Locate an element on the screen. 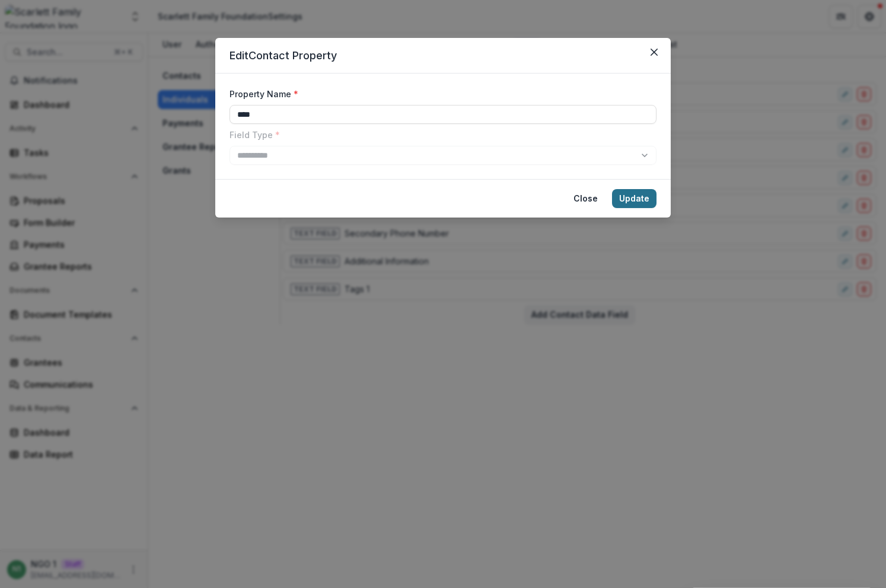 Image resolution: width=886 pixels, height=588 pixels. label: Property Name is located at coordinates (439, 93).